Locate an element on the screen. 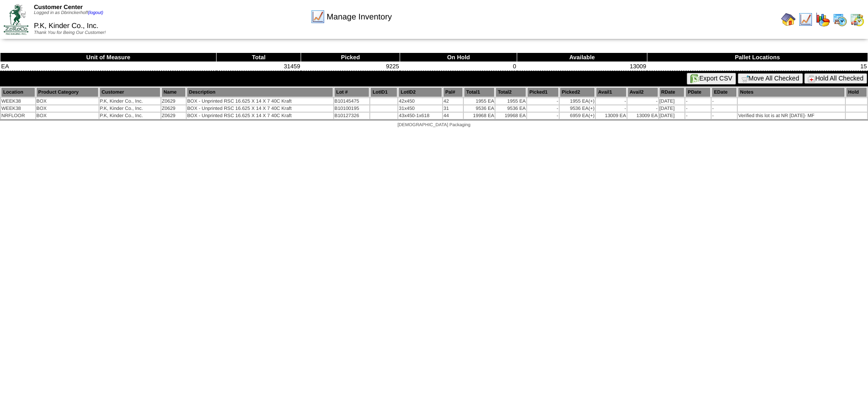  td: 0 is located at coordinates (458, 66).